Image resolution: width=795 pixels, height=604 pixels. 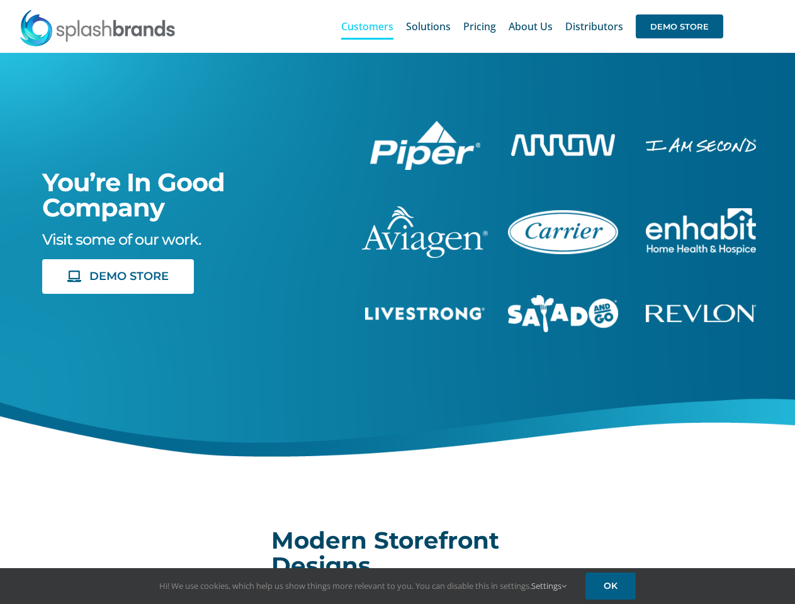 I want to click on img: aviagen-1C, so click(x=425, y=232).